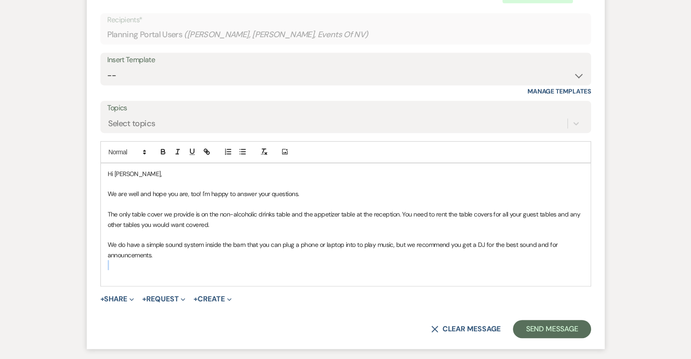 This screenshot has height=359, width=691. What do you see at coordinates (346, 60) in the screenshot?
I see `div: Insert Template` at bounding box center [346, 60].